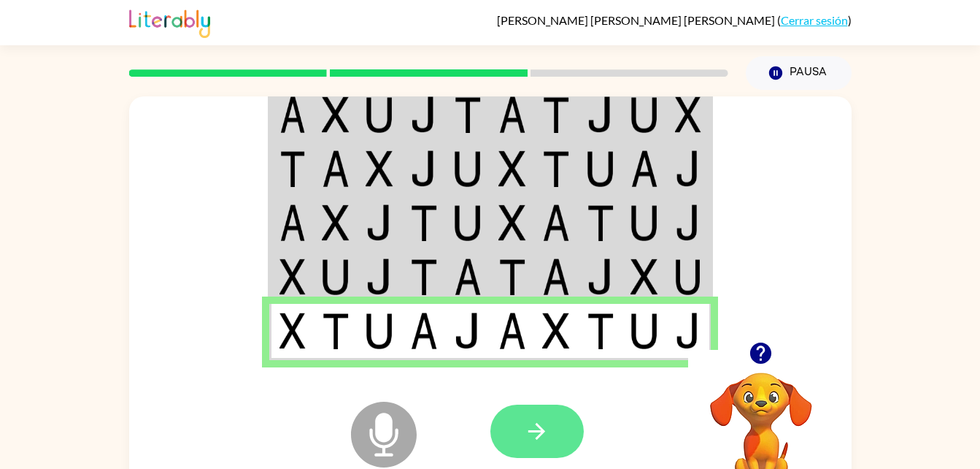  What do you see at coordinates (798, 73) in the screenshot?
I see `button: Pausa` at bounding box center [798, 73].